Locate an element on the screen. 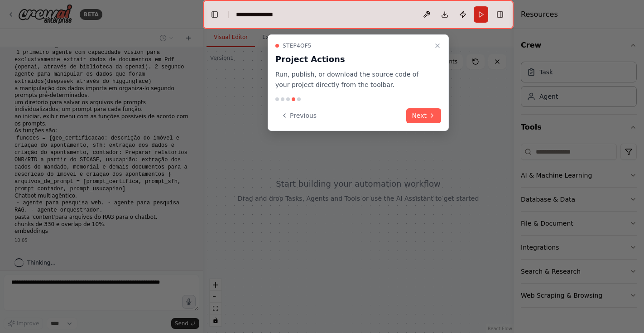 This screenshot has width=644, height=333. button: Hide left sidebar is located at coordinates (215, 15).